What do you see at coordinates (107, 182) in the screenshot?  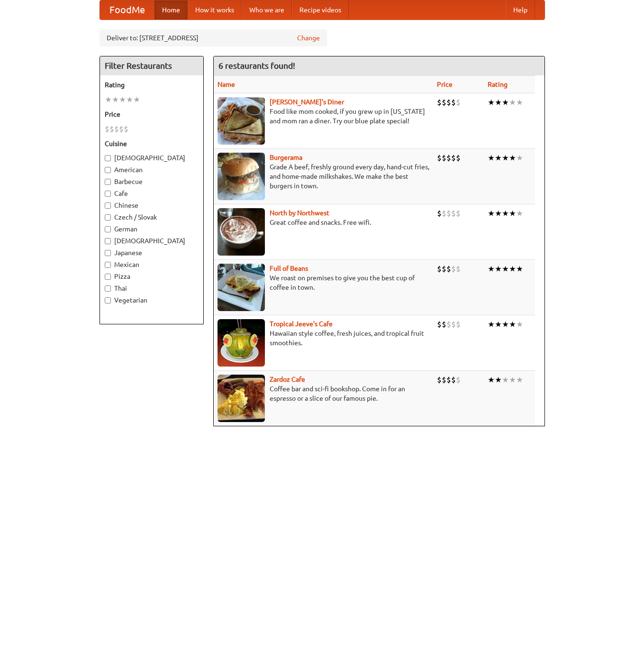 I see `input: Barbecue` at bounding box center [107, 182].